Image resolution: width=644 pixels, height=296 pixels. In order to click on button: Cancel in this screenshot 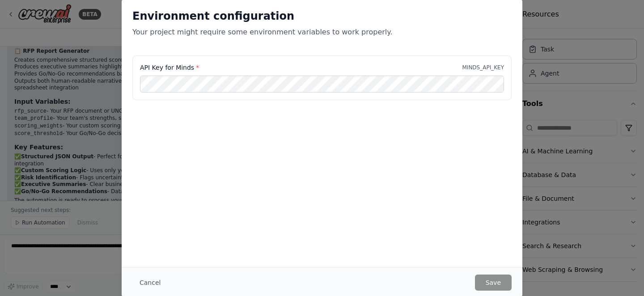, I will do `click(150, 282)`.